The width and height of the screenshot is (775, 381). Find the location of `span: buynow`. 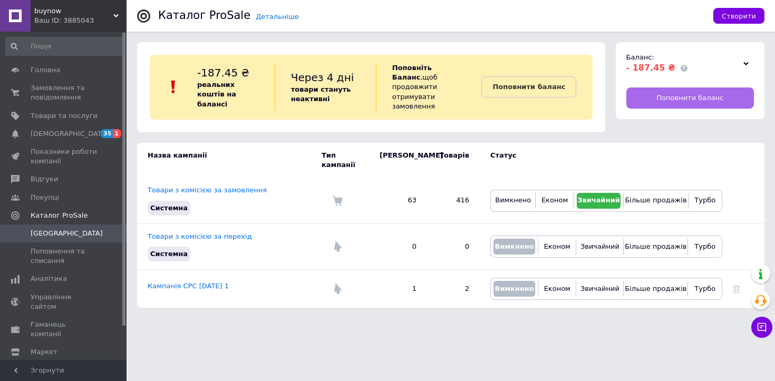

span: buynow is located at coordinates (74, 11).